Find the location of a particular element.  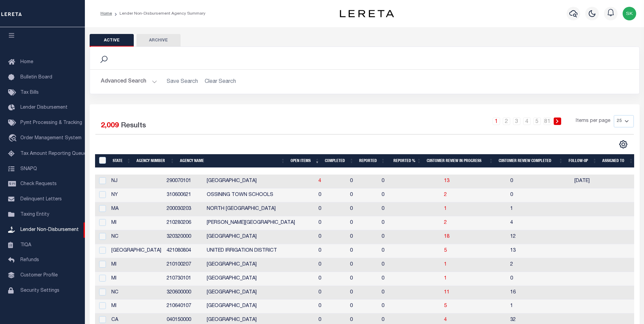

td: MA is located at coordinates (136, 209).